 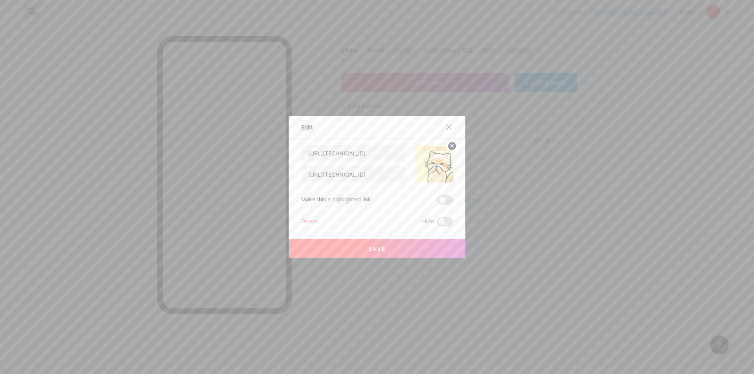 What do you see at coordinates (377, 248) in the screenshot?
I see `span: Save` at bounding box center [377, 248].